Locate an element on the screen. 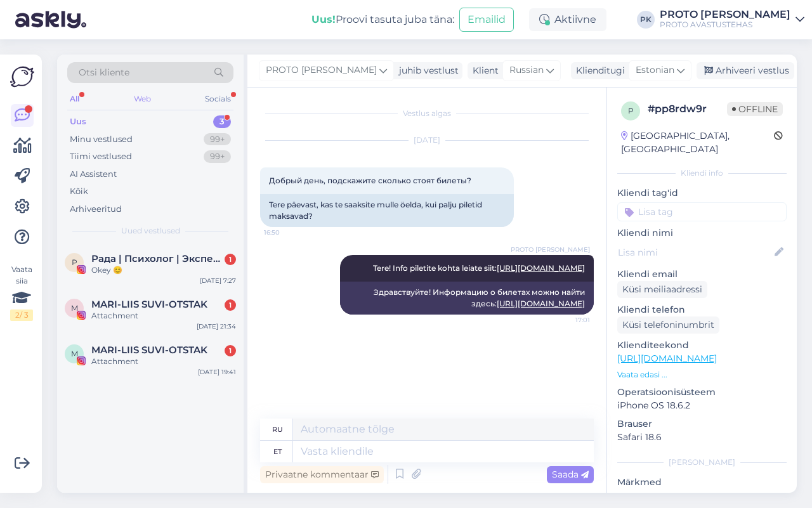 This screenshot has height=508, width=812. div: Socials is located at coordinates (218, 99).